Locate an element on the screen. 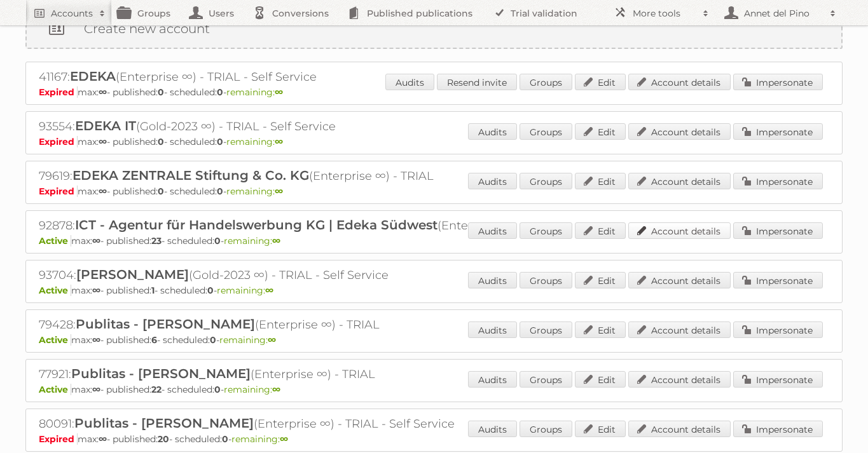 The height and width of the screenshot is (453, 868). h2: Annet del Pino is located at coordinates (782, 14).